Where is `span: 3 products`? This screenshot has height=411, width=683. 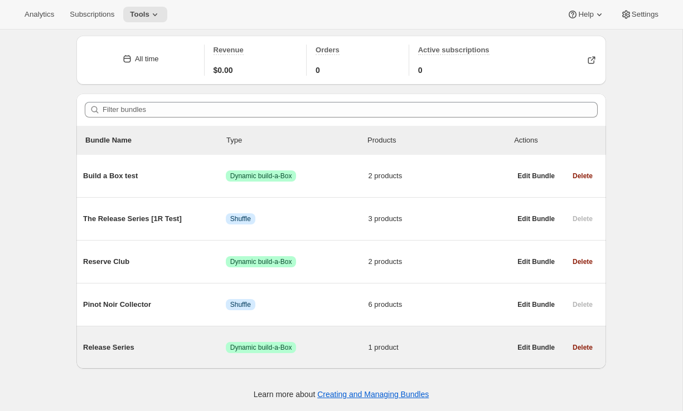
span: 3 products is located at coordinates (440, 219).